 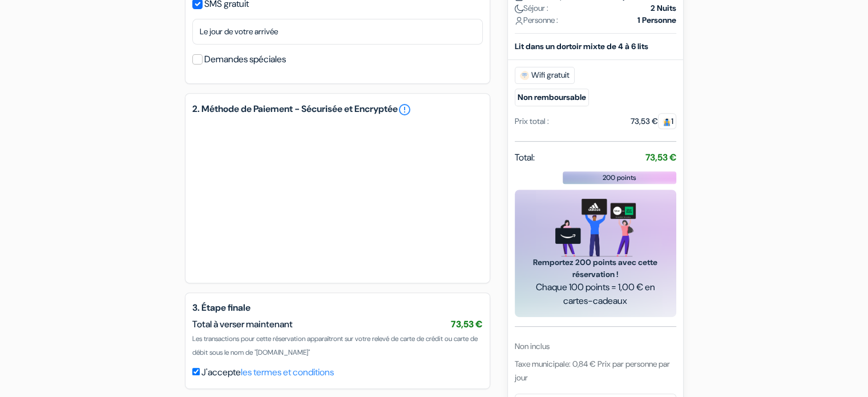 What do you see at coordinates (552, 97) in the screenshot?
I see `small: Non remboursable` at bounding box center [552, 97].